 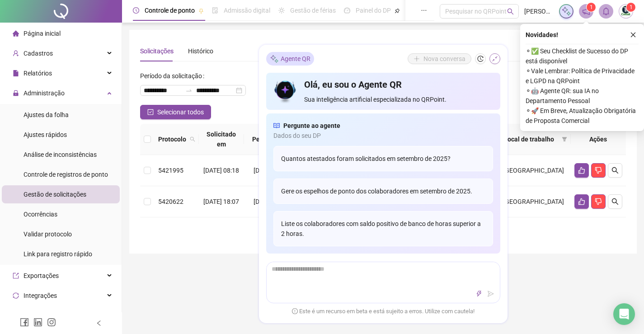 I want to click on div: Open Intercom Messenger, so click(x=624, y=314).